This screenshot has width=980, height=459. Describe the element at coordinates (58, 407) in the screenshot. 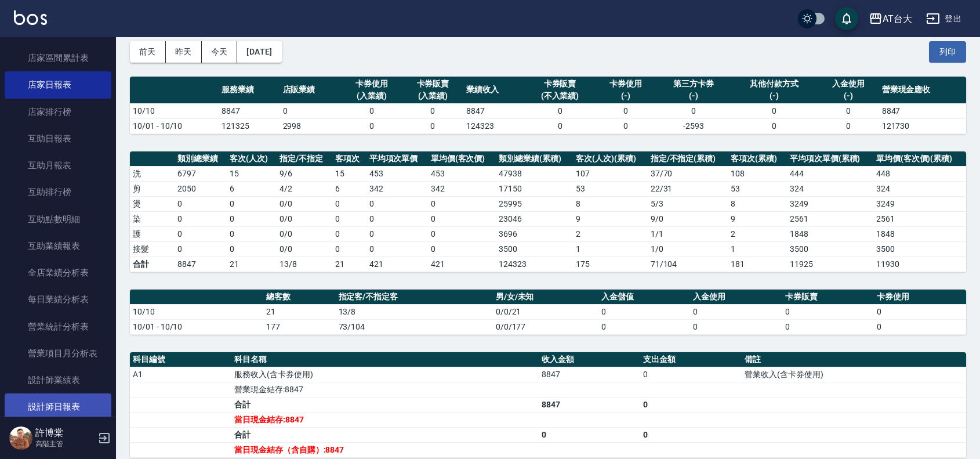

I see `a: 設計師日報表` at that location.